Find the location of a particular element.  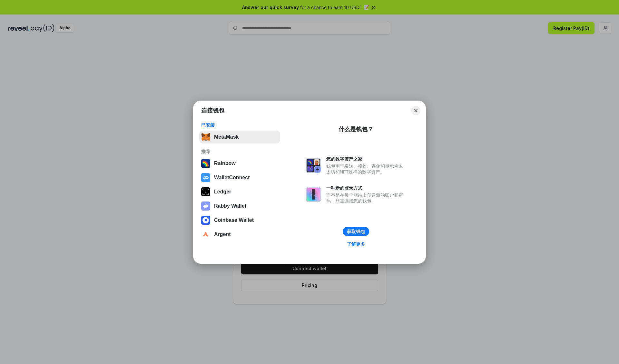

div: 您的数字资产之家 is located at coordinates (366, 158).